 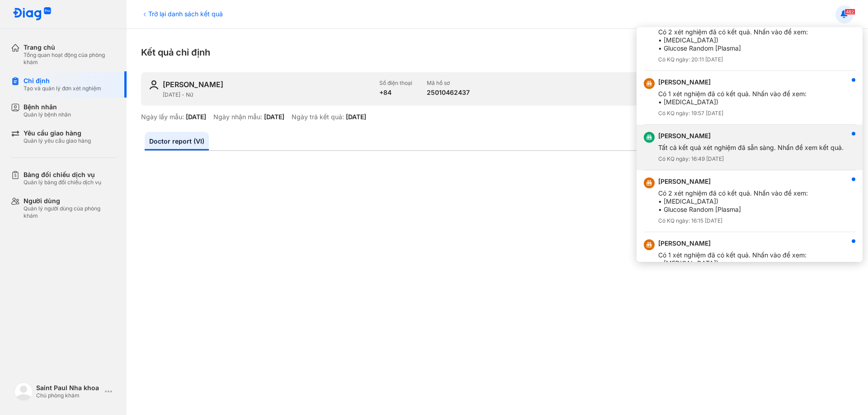 What do you see at coordinates (62, 89) in the screenshot?
I see `div: Tạo và quản lý đơn xét nghiệm` at bounding box center [62, 89].